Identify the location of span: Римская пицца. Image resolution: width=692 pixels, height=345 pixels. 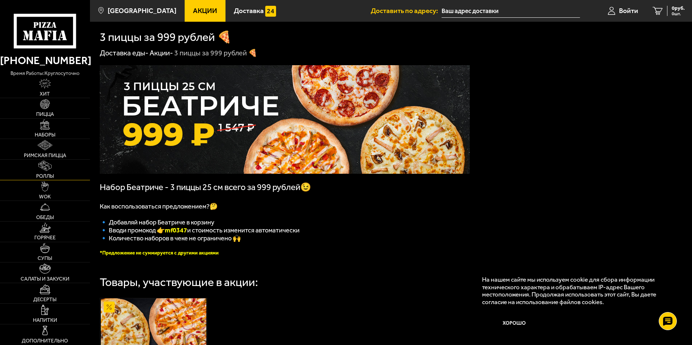
(45, 155).